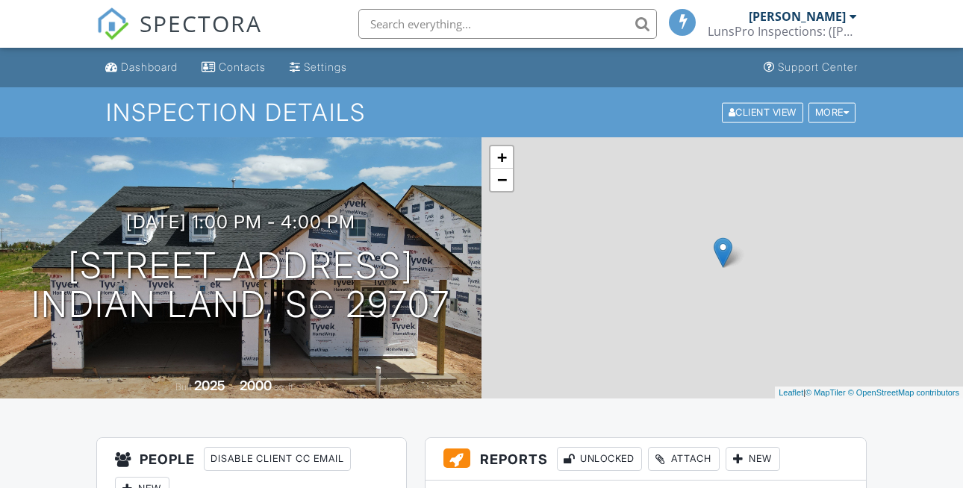 This screenshot has height=488, width=963. I want to click on a: © OpenStreetMap contributors, so click(903, 393).